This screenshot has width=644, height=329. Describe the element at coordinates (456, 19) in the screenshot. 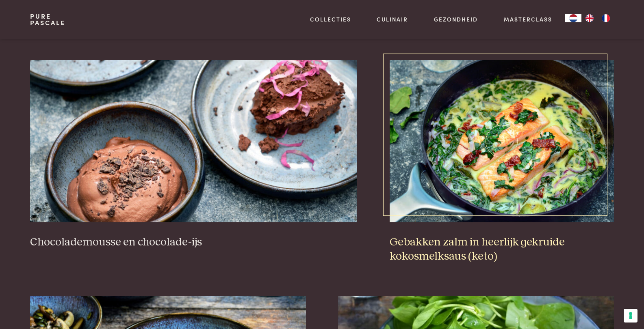

I see `a: Gezondheid` at that location.